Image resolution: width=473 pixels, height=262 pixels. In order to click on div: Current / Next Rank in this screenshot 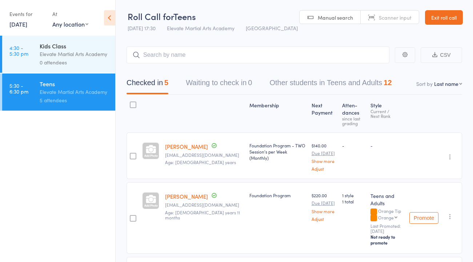, I will do `click(387, 113)`.